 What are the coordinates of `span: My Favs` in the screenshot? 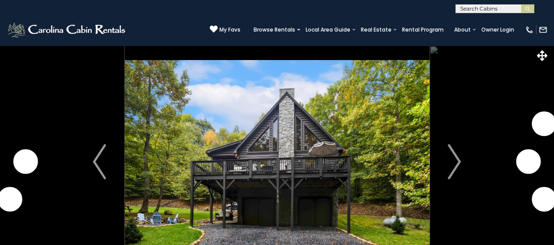 It's located at (230, 30).